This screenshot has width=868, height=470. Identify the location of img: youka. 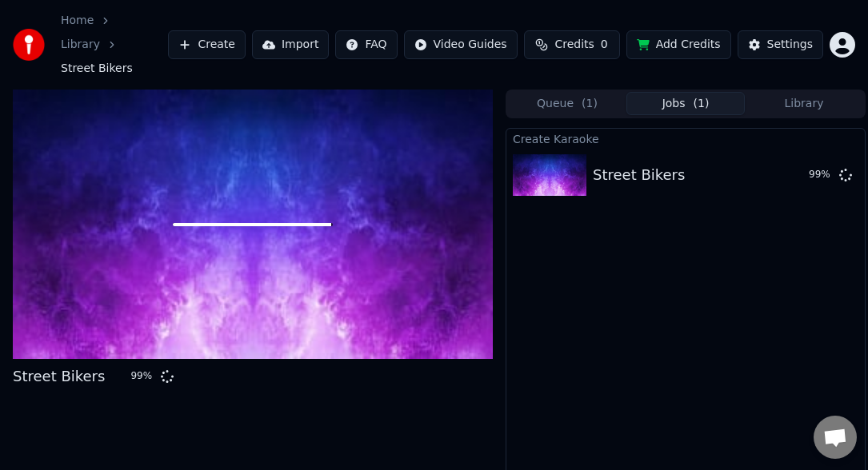
(29, 45).